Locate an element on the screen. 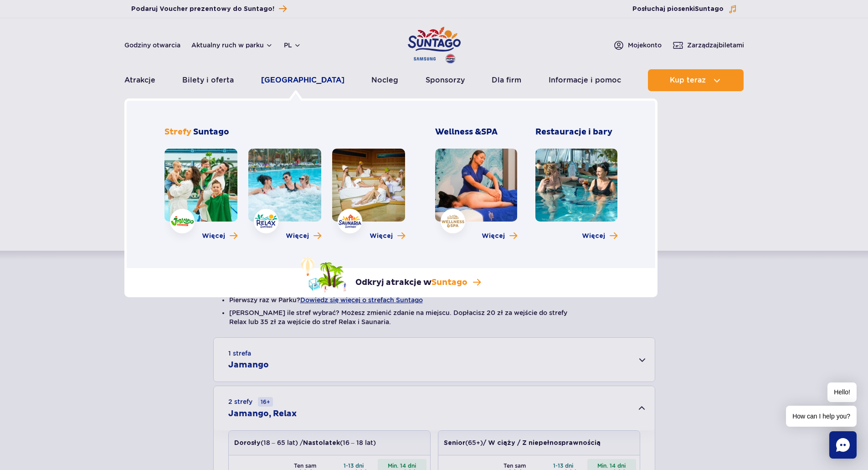  a: Nocleg is located at coordinates (384, 80).